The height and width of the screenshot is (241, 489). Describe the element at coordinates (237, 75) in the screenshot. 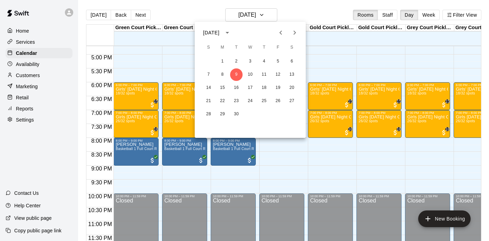

I see `button: 9` at that location.